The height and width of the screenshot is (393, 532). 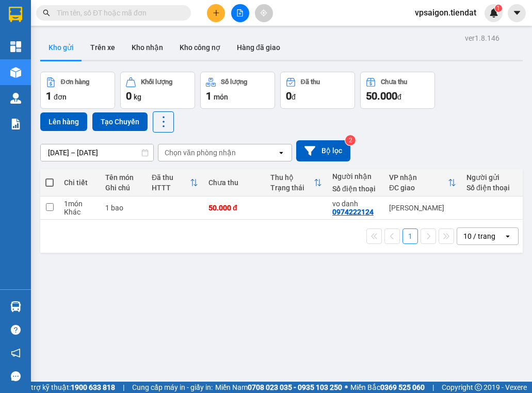 What do you see at coordinates (235, 208) in the screenshot?
I see `div: 50.000 đ` at bounding box center [235, 208].